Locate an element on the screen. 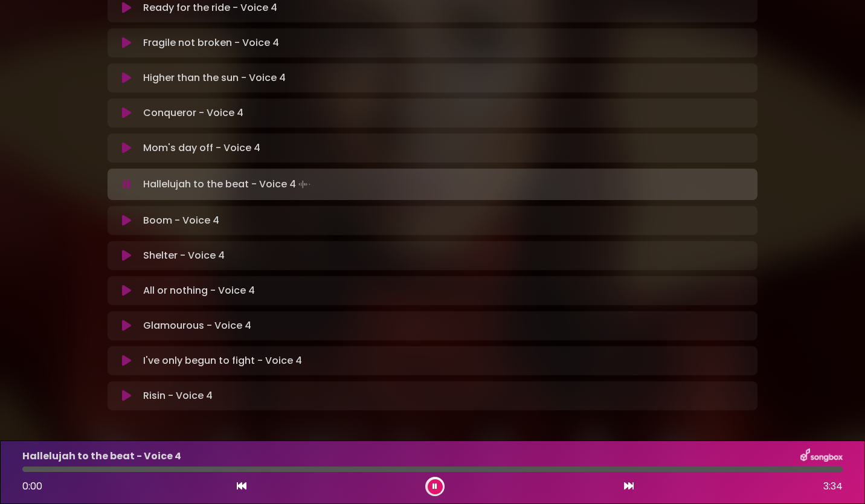 The image size is (865, 504). p: I've only begun to fight - Voice 4 is located at coordinates (222, 360).